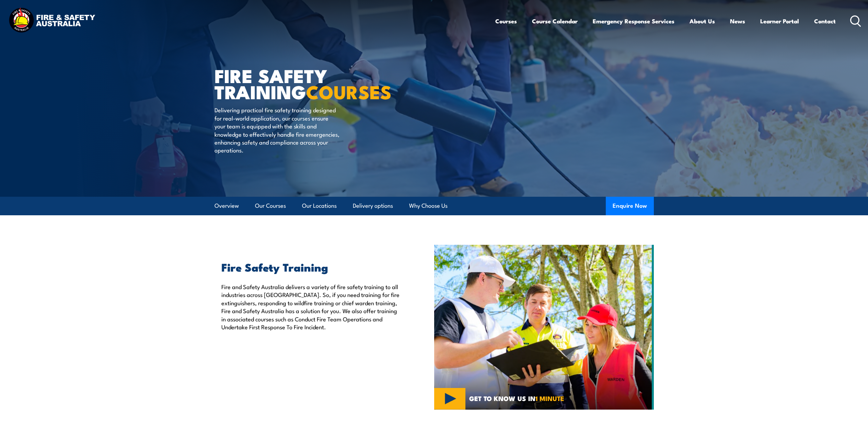  I want to click on a: Delivery options, so click(373, 206).